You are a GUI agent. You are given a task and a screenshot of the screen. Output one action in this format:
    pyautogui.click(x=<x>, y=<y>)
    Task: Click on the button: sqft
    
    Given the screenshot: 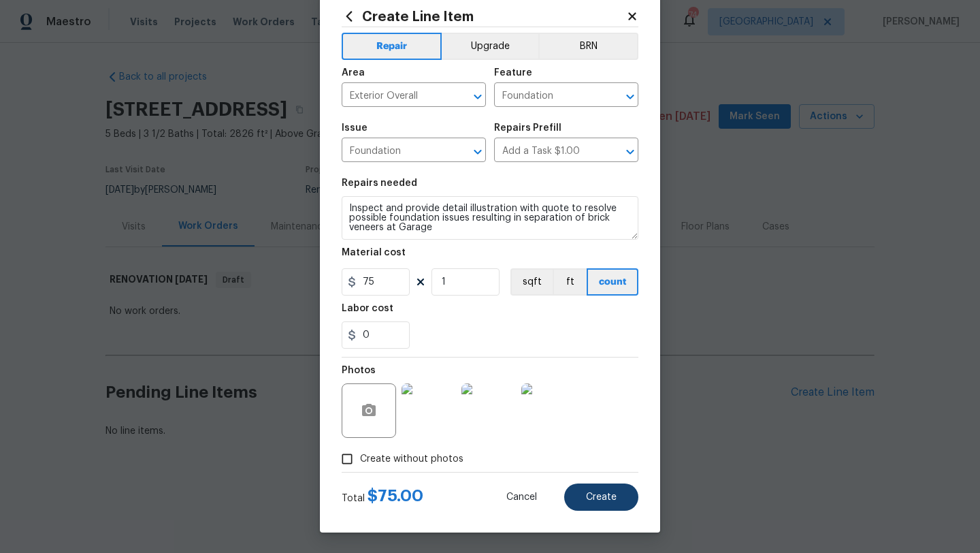 What is the action you would take?
    pyautogui.click(x=531, y=282)
    